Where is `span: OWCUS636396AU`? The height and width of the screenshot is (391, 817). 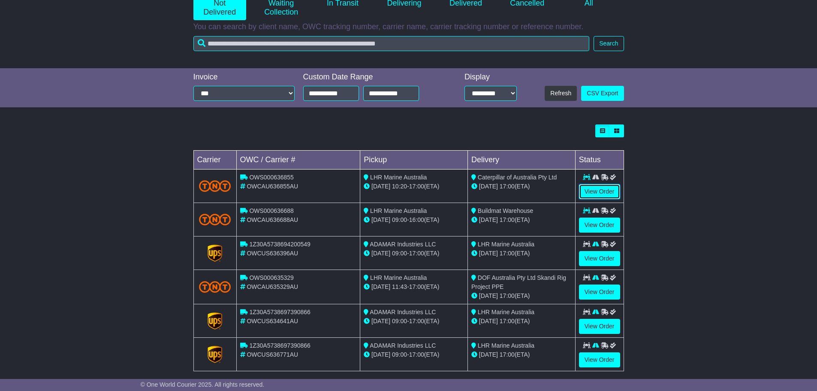
span: OWCUS636396AU is located at coordinates (272, 253).